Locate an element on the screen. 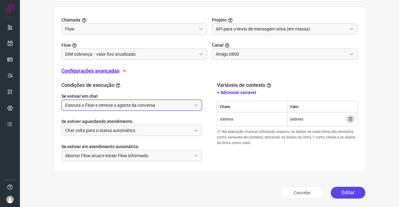 The height and width of the screenshot is (207, 399). p: + Adicionar variável is located at coordinates (287, 93).